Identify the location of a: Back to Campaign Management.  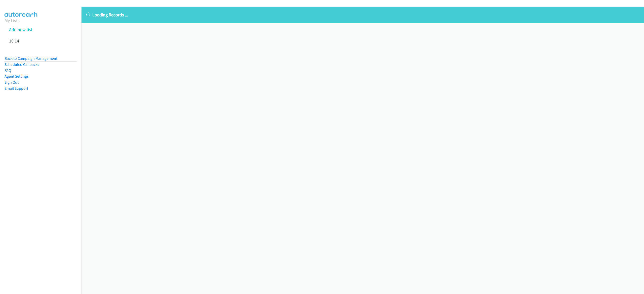
(31, 58).